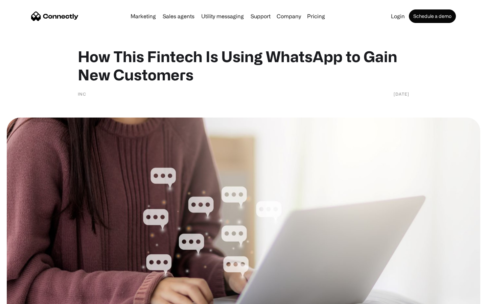  What do you see at coordinates (143, 16) in the screenshot?
I see `a: Marketing` at bounding box center [143, 16].